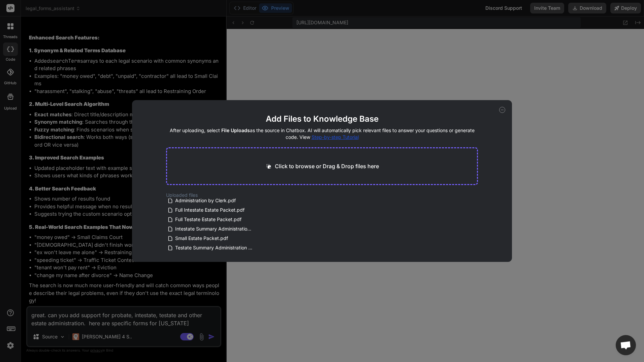 The width and height of the screenshot is (644, 362). What do you see at coordinates (236, 130) in the screenshot?
I see `span: File Uploads` at bounding box center [236, 130].